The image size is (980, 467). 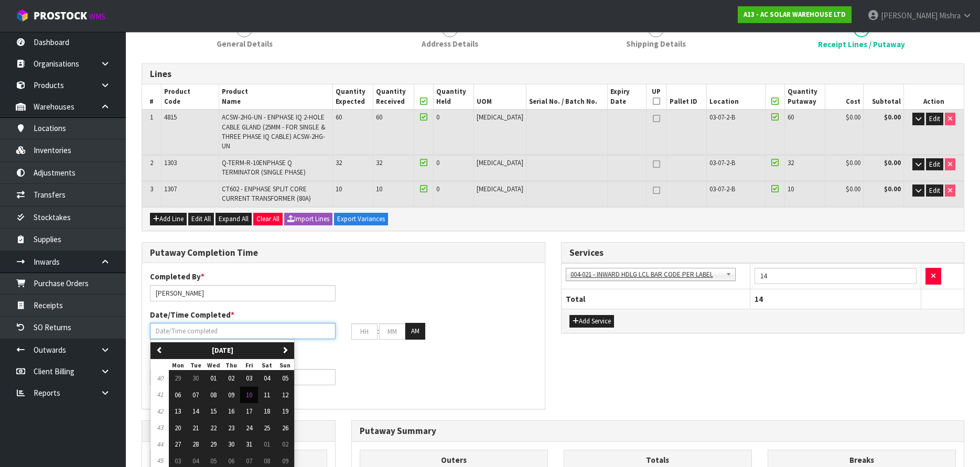 What do you see at coordinates (160, 394) in the screenshot?
I see `em: 41` at bounding box center [160, 394].